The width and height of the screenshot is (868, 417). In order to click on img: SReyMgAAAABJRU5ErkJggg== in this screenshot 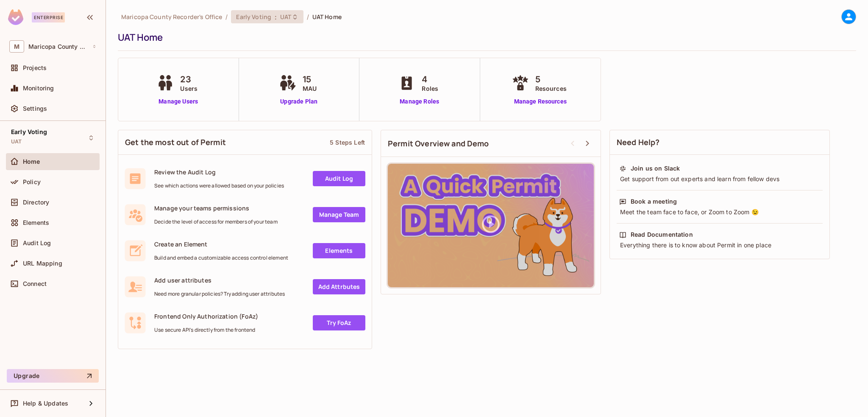, I will do `click(16, 17)`.